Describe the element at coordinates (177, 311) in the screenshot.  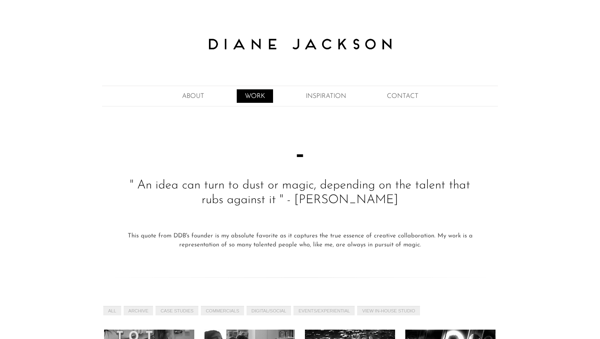
I see `a: CASE STUDIES` at that location.